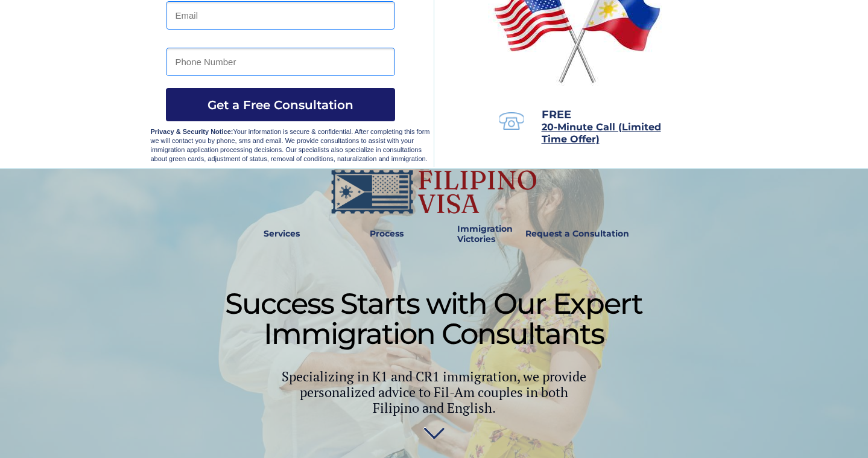 This screenshot has height=458, width=868. I want to click on a: Services, so click(281, 234).